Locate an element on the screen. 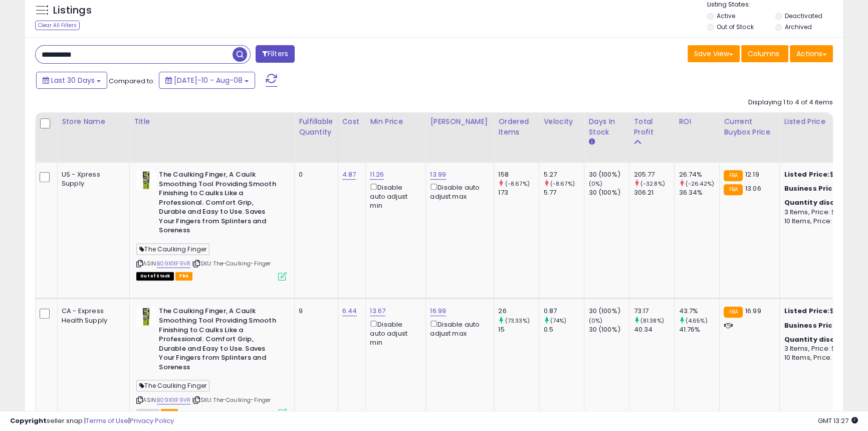  div: 15 is located at coordinates (519, 329).